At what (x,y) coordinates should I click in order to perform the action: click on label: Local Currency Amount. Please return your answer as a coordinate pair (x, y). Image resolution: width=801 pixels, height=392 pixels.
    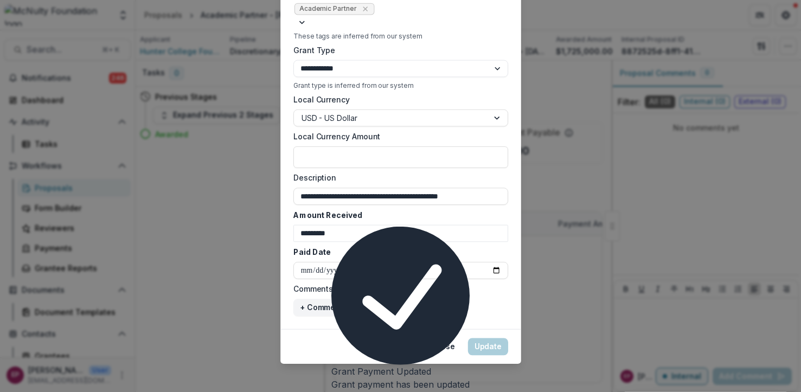
    Looking at the image, I should click on (397, 136).